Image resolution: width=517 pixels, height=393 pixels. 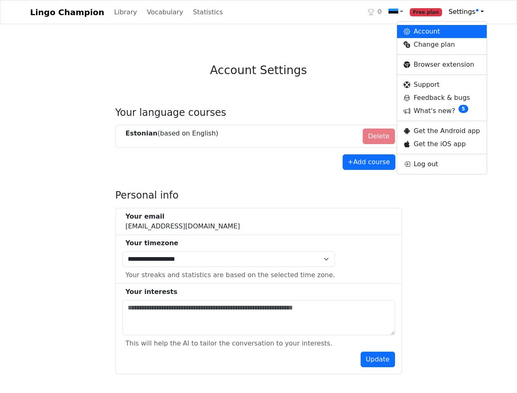 I want to click on a: Get the Android app, so click(x=441, y=131).